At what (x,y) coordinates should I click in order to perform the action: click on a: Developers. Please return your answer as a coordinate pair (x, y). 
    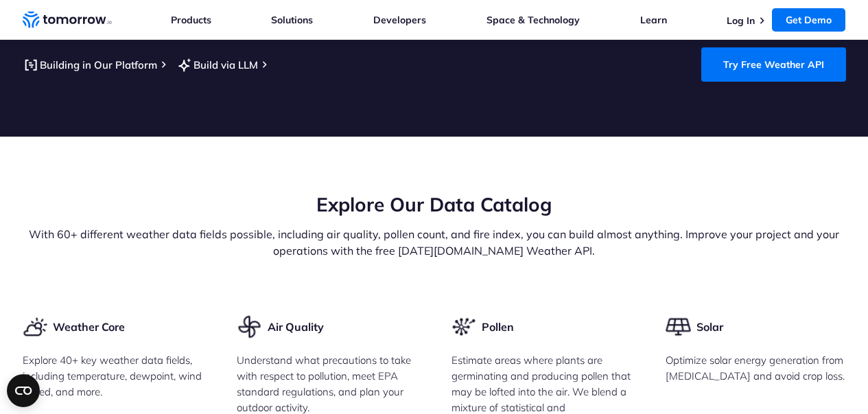
    Looking at the image, I should click on (399, 20).